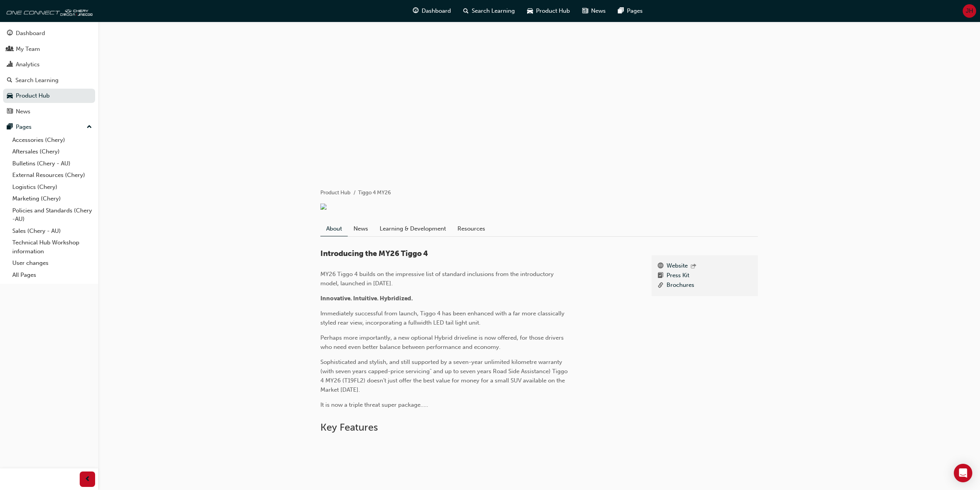  Describe the element at coordinates (49, 33) in the screenshot. I see `a: Dashboard` at that location.